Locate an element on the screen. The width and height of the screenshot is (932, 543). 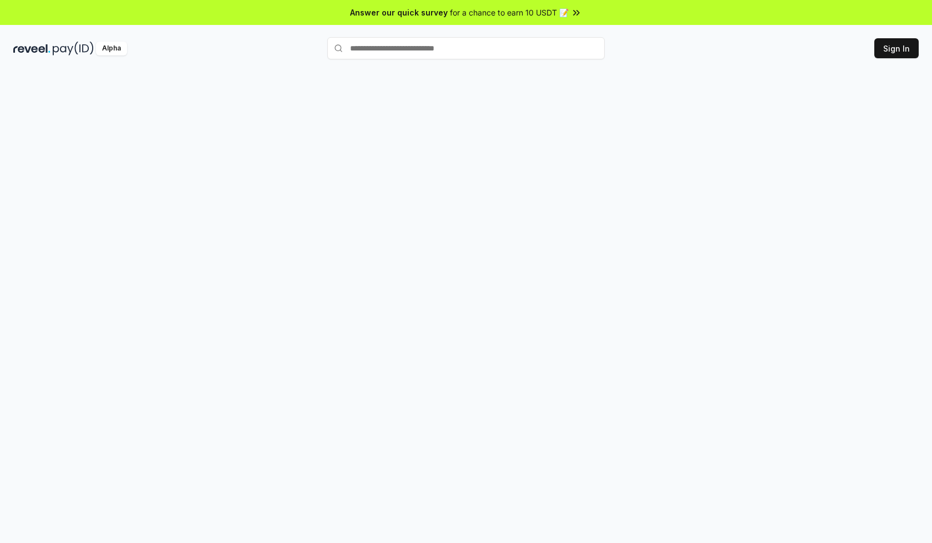
div: Alpha is located at coordinates (111, 48).